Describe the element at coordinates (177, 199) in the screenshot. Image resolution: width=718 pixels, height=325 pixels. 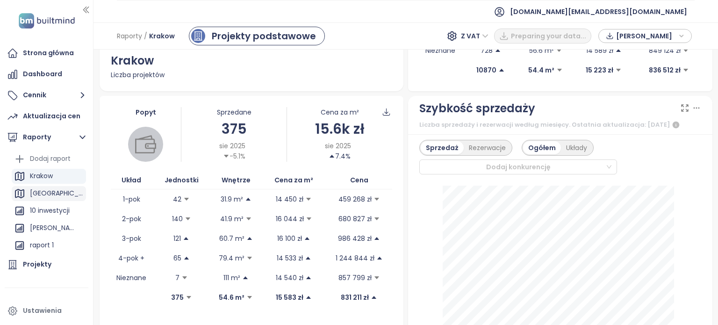
I see `p: 42` at that location.